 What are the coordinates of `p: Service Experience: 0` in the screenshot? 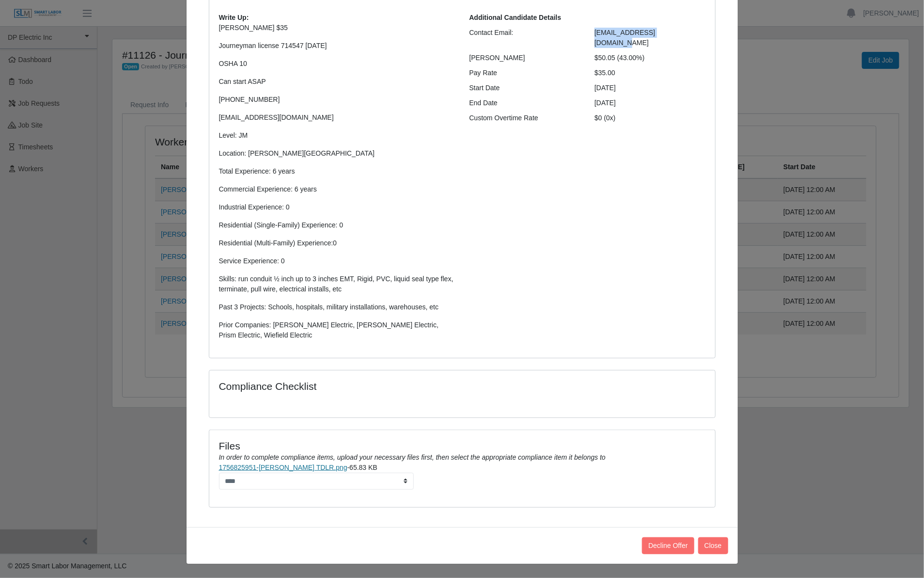 It's located at (337, 260).